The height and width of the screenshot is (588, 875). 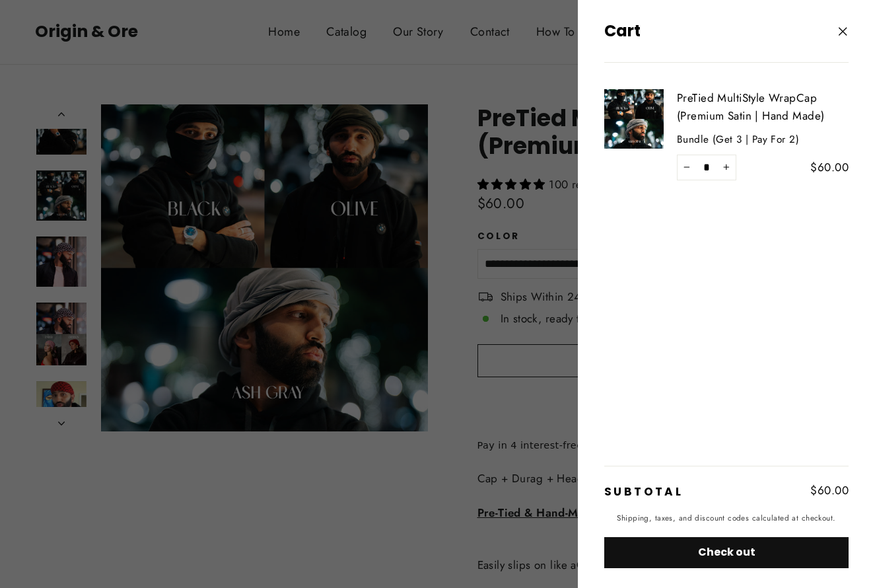 What do you see at coordinates (707, 30) in the screenshot?
I see `div: Cart` at bounding box center [707, 30].